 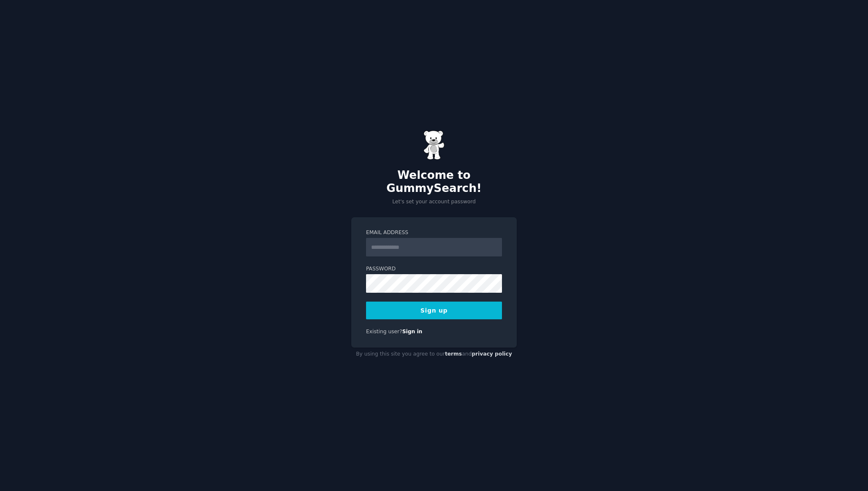 I want to click on div: By using this site you agree to our and, so click(x=434, y=354).